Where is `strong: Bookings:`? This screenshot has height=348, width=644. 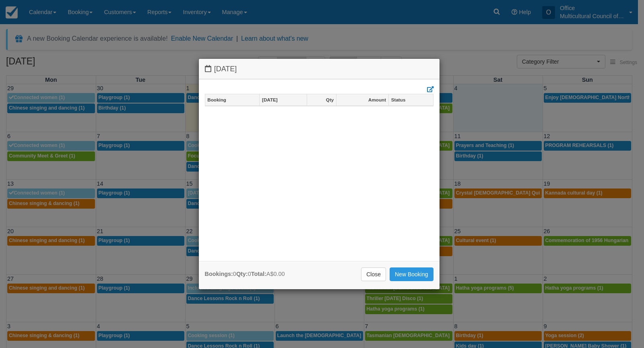
strong: Bookings: is located at coordinates (219, 274).